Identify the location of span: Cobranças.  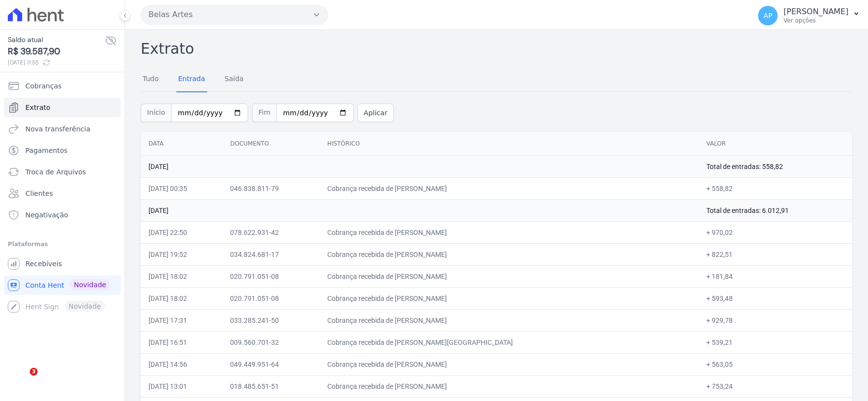
(44, 86).